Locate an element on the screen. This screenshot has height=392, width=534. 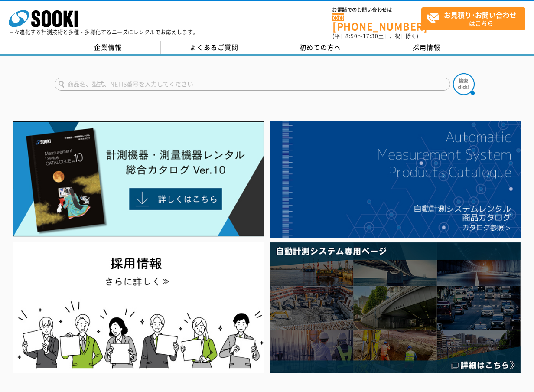
img: btn_search.png is located at coordinates (464, 84).